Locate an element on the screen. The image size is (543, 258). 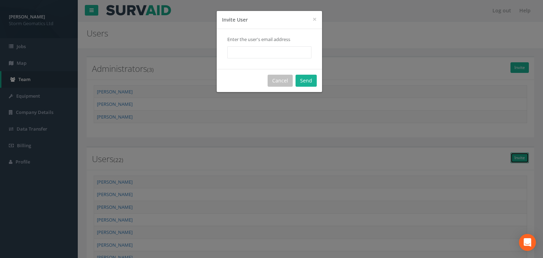
h4: Invite User is located at coordinates (269, 20).